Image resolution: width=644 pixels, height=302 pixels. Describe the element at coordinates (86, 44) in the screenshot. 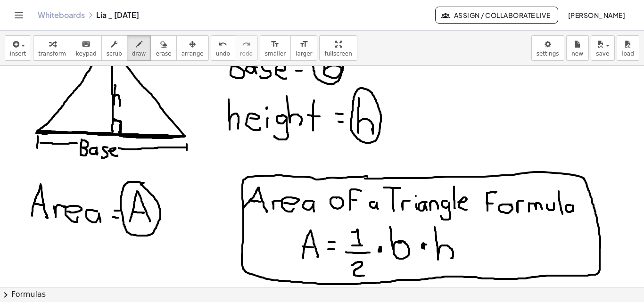

I see `i: keyboard` at that location.